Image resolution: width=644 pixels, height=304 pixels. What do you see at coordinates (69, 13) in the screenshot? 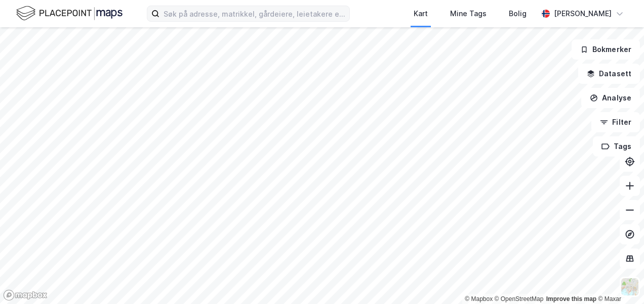
I see `img: logo.f888ab2527a4732fd821a326f86c7f29.svg` at bounding box center [69, 13].